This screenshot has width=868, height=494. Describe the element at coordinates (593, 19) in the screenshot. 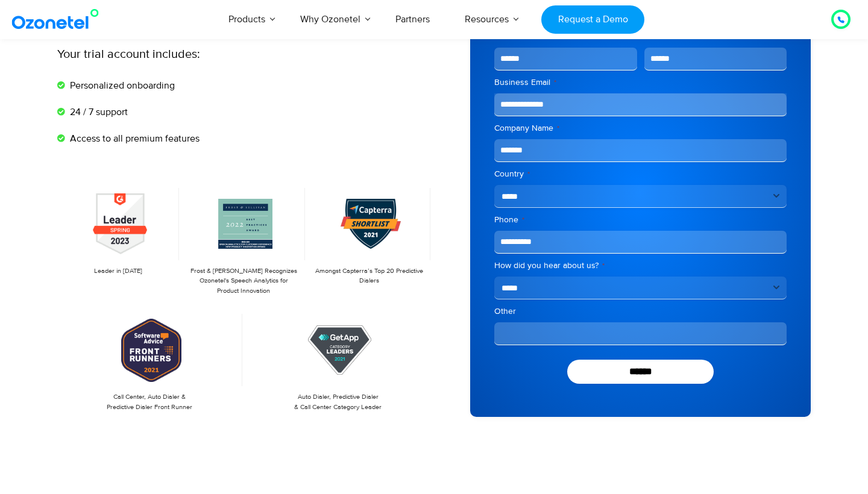

I see `a: Request a Demo` at that location.